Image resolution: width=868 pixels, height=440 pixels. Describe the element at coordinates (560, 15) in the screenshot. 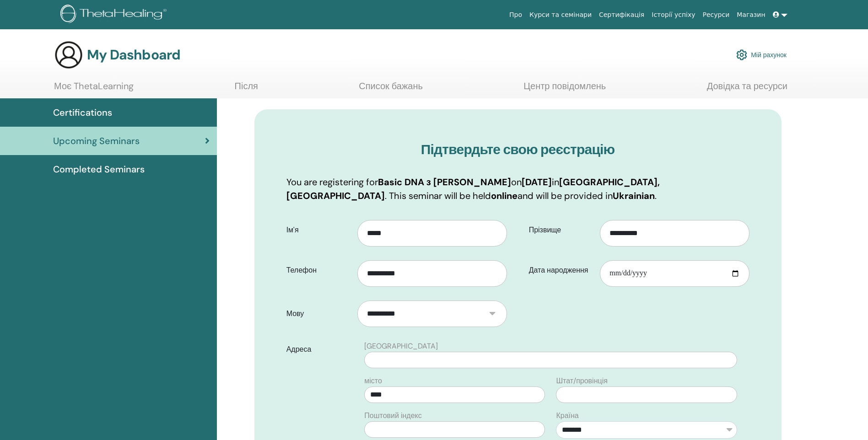

I see `a: Курси та семінари` at that location.